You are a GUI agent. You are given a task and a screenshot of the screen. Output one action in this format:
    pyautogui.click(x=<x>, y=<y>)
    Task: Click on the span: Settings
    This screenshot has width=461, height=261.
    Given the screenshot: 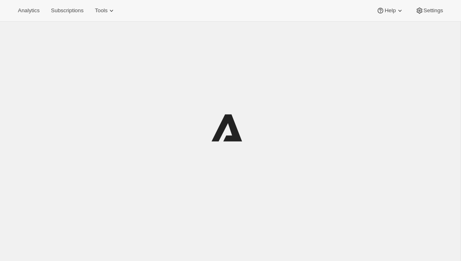 What is the action you would take?
    pyautogui.click(x=434, y=11)
    